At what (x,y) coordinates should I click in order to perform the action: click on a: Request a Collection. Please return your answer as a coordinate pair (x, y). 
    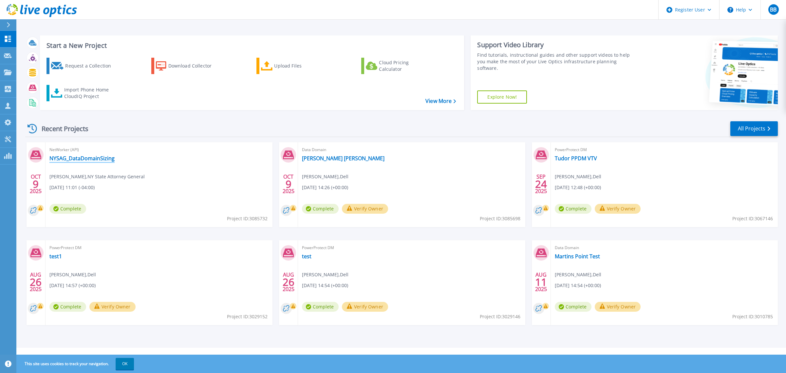
    Looking at the image, I should click on (83, 66).